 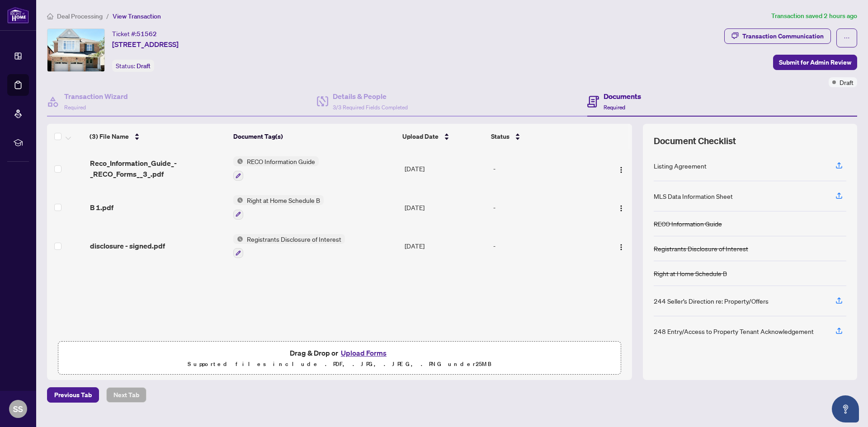 I want to click on span: Document Checklist, so click(x=695, y=141).